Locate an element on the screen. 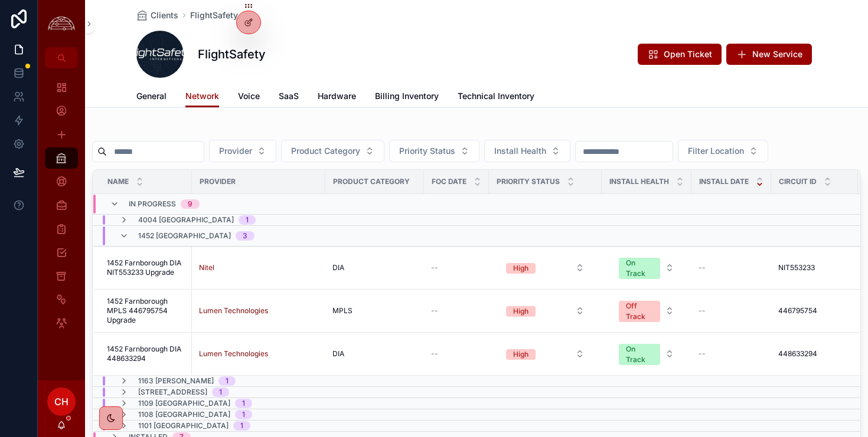  h1: FlightSafety is located at coordinates (232, 54).